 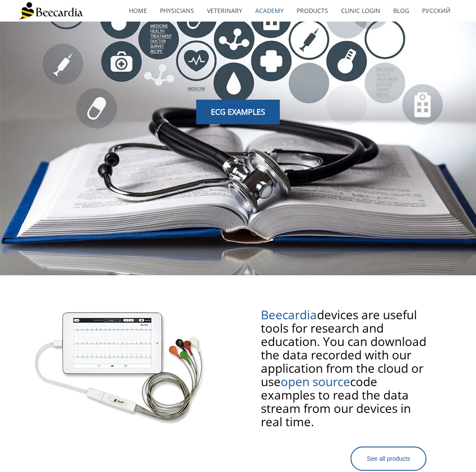 What do you see at coordinates (289, 314) in the screenshot?
I see `span: Beecardia` at bounding box center [289, 314].